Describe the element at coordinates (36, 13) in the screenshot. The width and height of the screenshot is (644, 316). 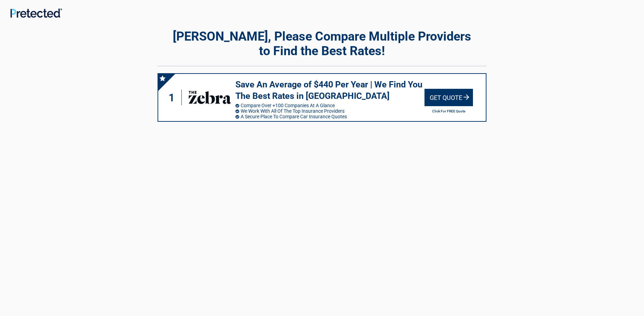
I see `img: Main Logo` at that location.